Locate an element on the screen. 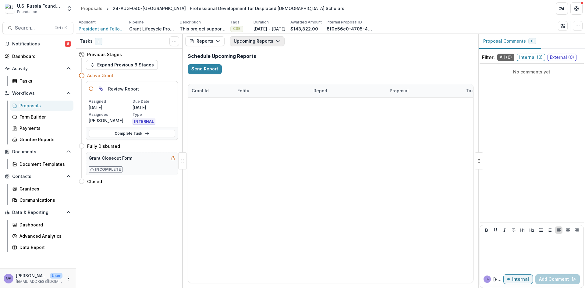 This screenshot has height=288, width=585. h4: Active Grant is located at coordinates (100, 75).